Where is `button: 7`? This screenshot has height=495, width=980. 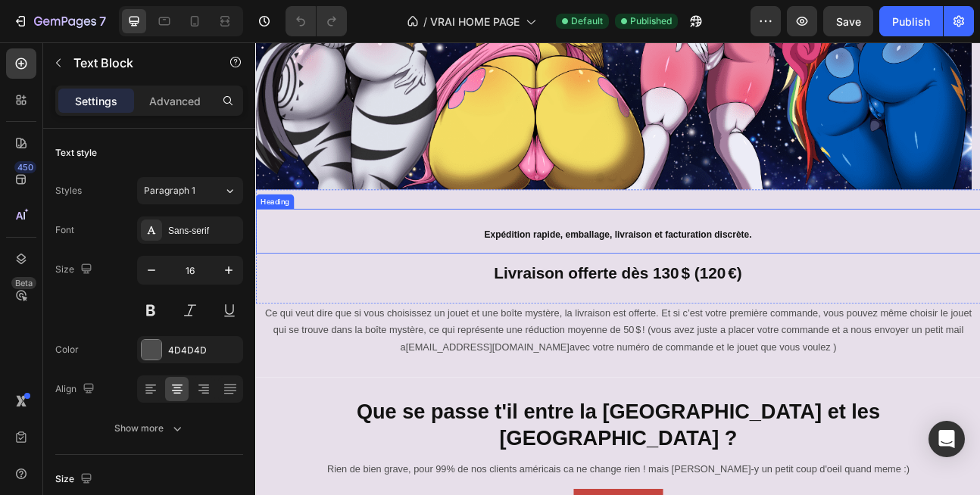
button: 7 is located at coordinates (59, 21).